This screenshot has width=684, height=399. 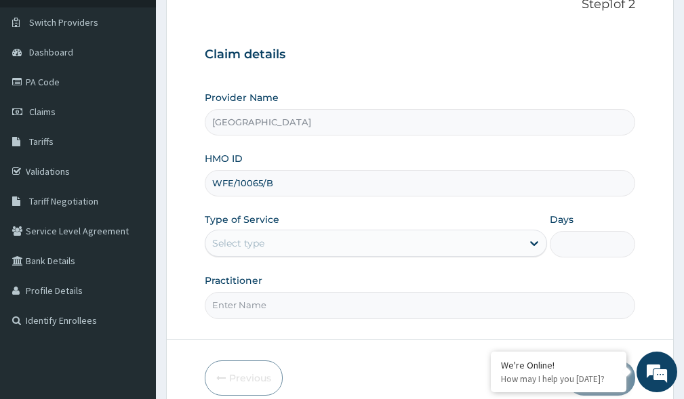 What do you see at coordinates (238, 243) in the screenshot?
I see `div: Select type` at bounding box center [238, 243].